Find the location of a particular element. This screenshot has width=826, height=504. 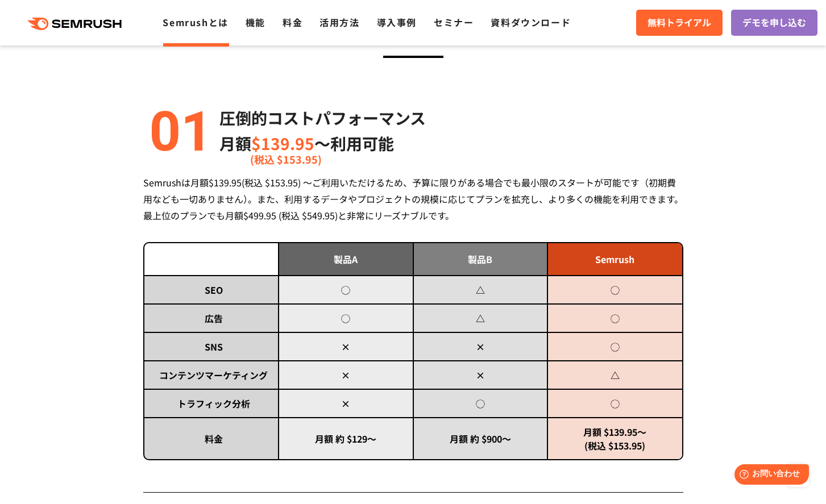

a: Semrushとは is located at coordinates (195, 22).